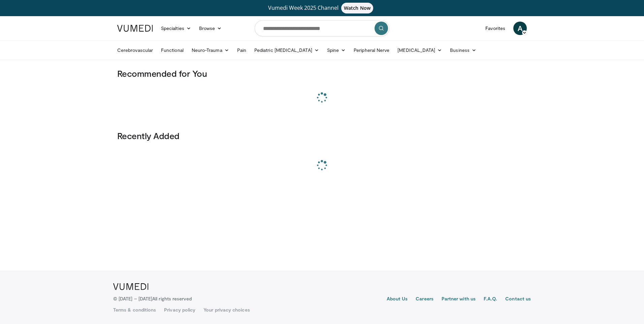  Describe the element at coordinates (180, 310) in the screenshot. I see `a: Privacy policy` at that location.